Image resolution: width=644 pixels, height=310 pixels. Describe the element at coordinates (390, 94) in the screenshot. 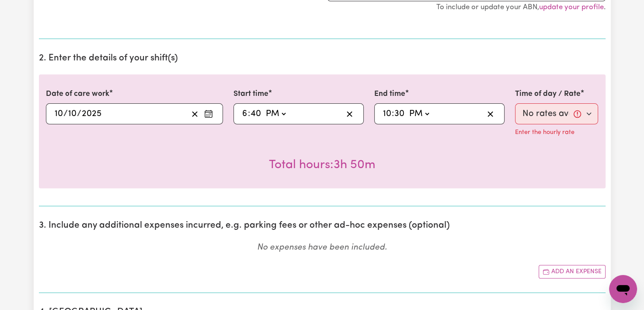

I see `label: End time` at that location.